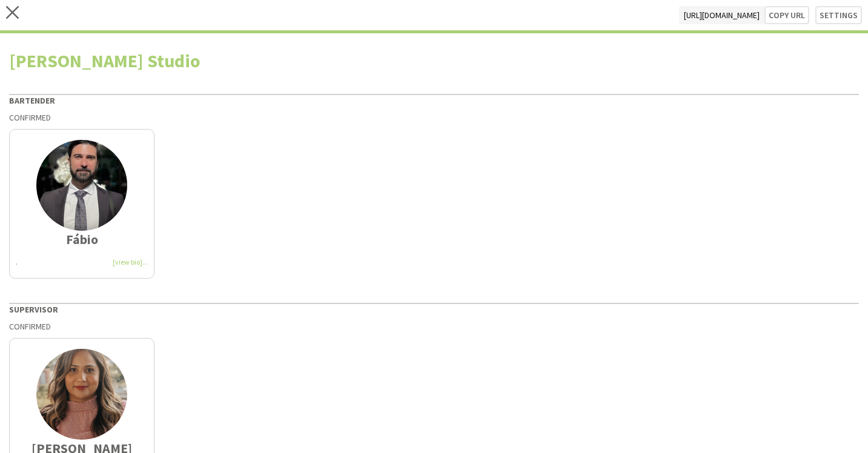  Describe the element at coordinates (433, 100) in the screenshot. I see `div: Bartender` at that location.